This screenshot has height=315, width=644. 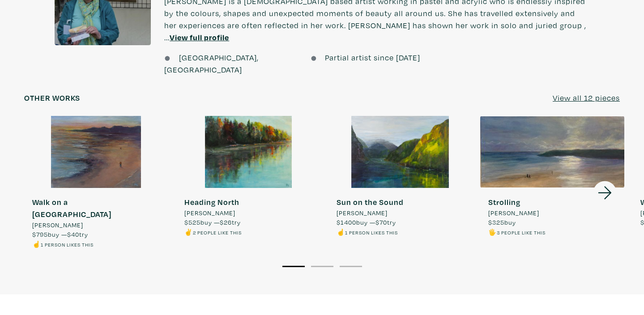 I want to click on span: $40, so click(x=73, y=234).